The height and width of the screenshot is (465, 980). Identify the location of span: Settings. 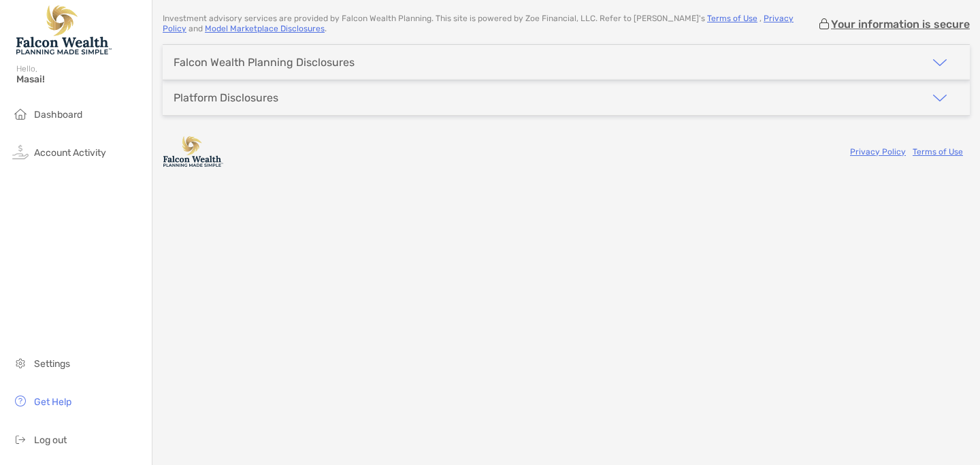
(51, 363).